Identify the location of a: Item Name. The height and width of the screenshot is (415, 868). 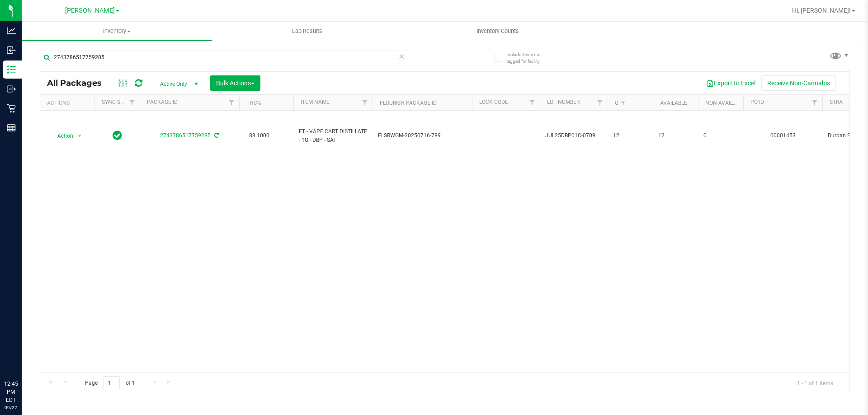
(315, 102).